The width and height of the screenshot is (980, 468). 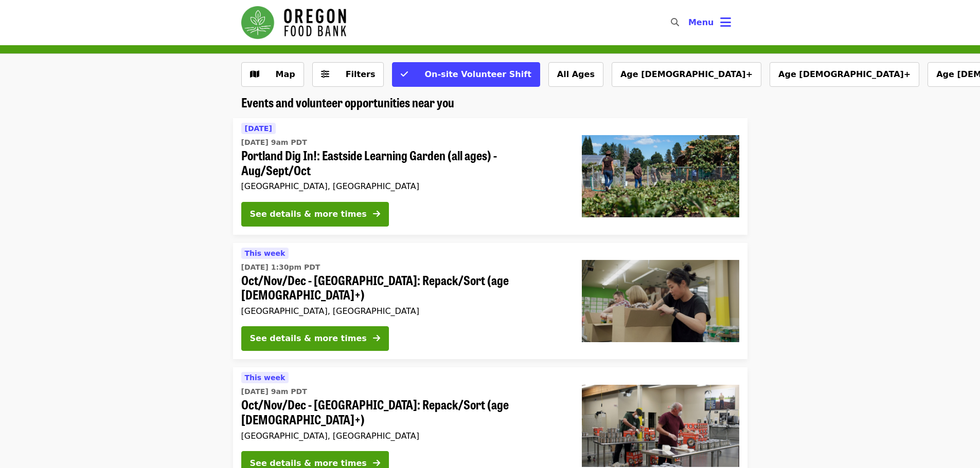 I want to click on button: On-site Volunteer Shift, so click(x=466, y=74).